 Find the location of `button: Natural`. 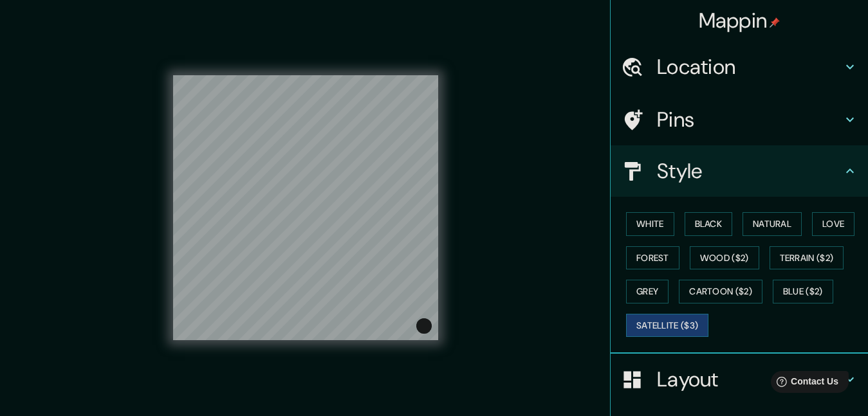

button: Natural is located at coordinates (772, 224).